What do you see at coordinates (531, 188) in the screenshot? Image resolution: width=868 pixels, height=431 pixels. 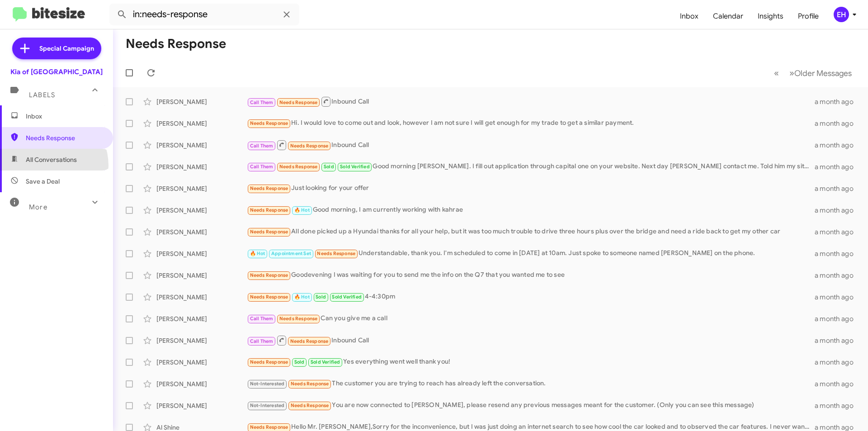 I see `div: Just looking for your offer` at bounding box center [531, 188].